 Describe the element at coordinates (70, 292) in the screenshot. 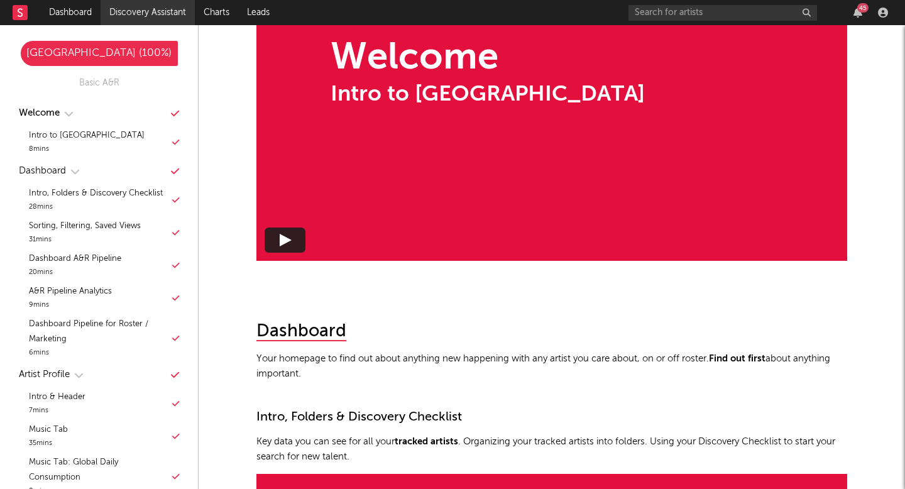

I see `div: A&R Pipeline Analytics` at that location.